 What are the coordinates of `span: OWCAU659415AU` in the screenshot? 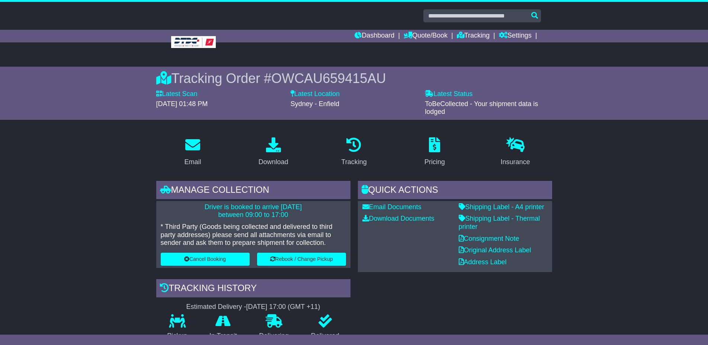 It's located at (328, 78).